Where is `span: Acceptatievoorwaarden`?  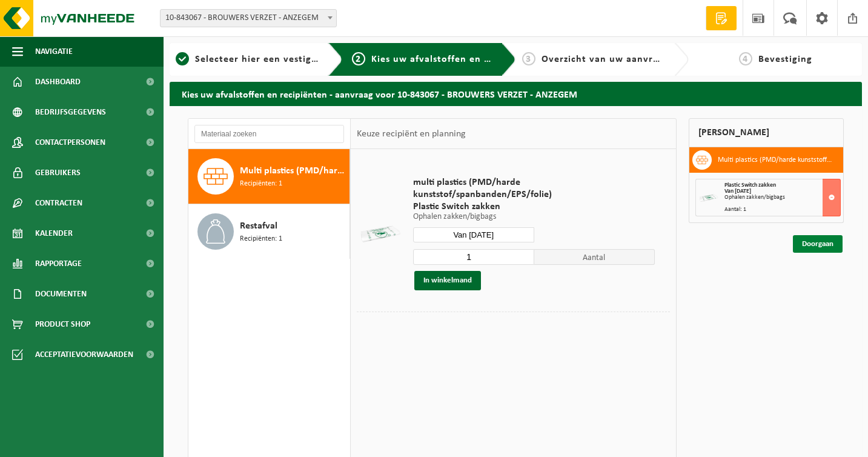 span: Acceptatievoorwaarden is located at coordinates (84, 354).